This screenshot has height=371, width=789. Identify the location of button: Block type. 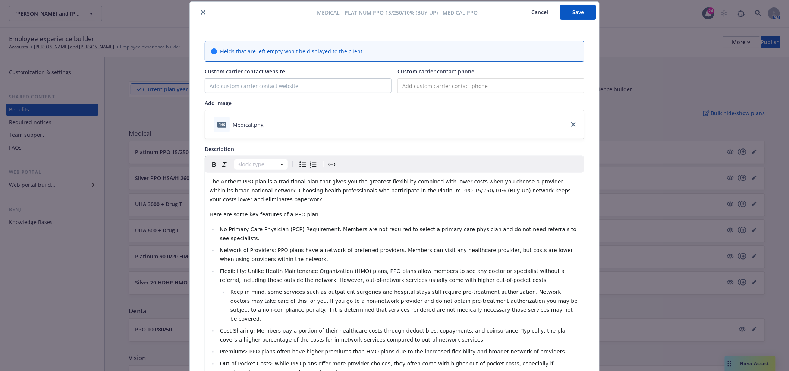
(261, 164).